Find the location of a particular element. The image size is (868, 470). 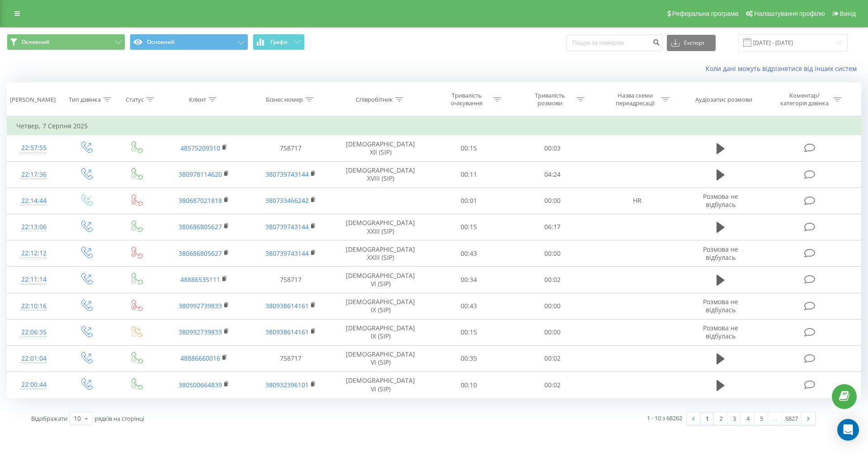

div: 22:11:14 is located at coordinates (34, 279).